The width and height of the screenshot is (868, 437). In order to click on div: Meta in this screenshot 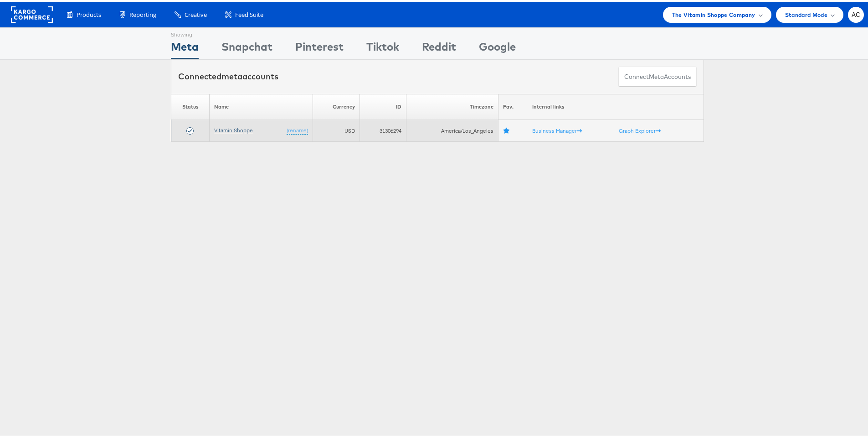, I will do `click(185, 47)`.